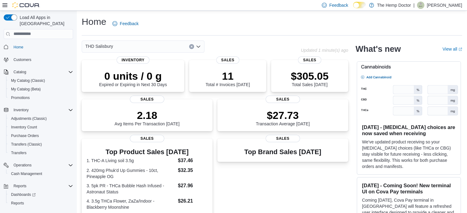  I want to click on p: 11, so click(228, 76).